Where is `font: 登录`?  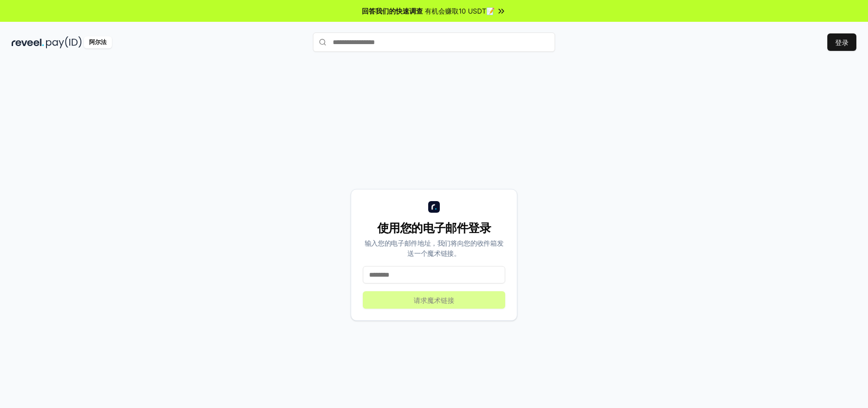
font: 登录 is located at coordinates (842, 42).